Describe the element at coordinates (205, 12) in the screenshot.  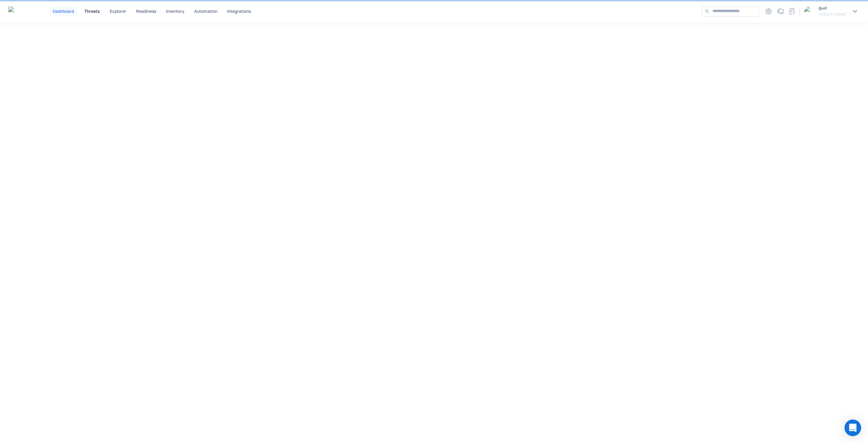
I see `p: Automation` at that location.